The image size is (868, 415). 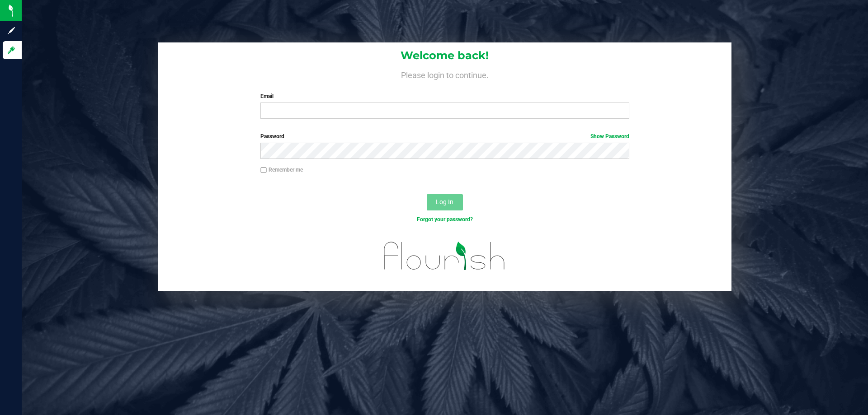 I want to click on h4: Please login to continue., so click(x=445, y=74).